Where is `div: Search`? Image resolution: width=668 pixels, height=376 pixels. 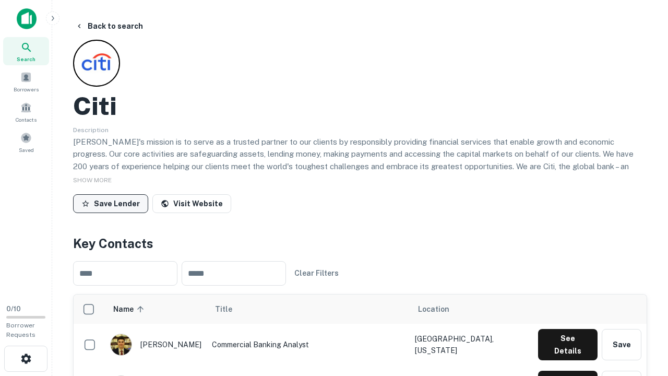 div: Search is located at coordinates (26, 51).